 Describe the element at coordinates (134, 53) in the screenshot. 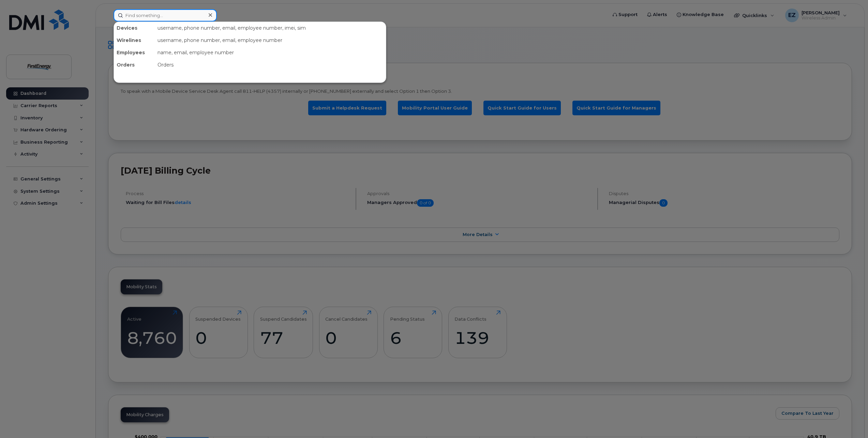

I see `div: Employees` at that location.